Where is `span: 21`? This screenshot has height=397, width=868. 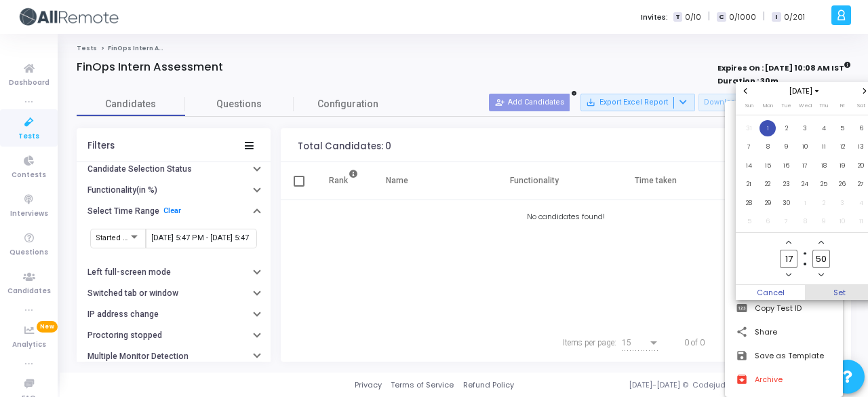
span: 21 is located at coordinates (749, 184).